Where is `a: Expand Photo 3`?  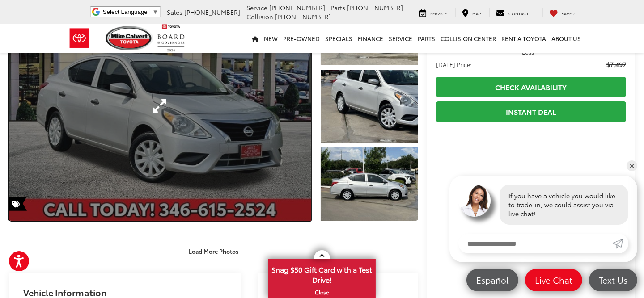 a: Expand Photo 3 is located at coordinates (369, 185).